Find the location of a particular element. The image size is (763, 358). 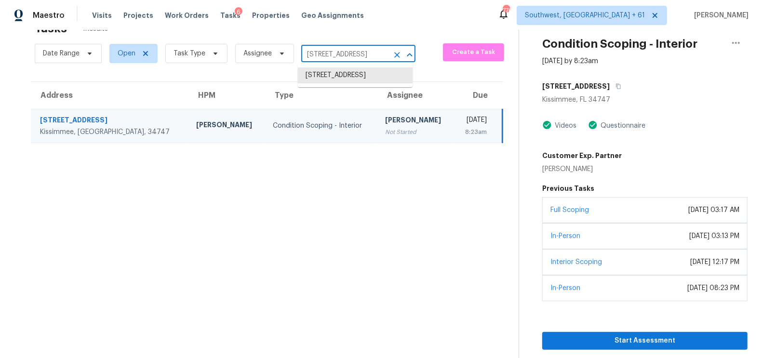

input: Search by address is located at coordinates (345, 54).